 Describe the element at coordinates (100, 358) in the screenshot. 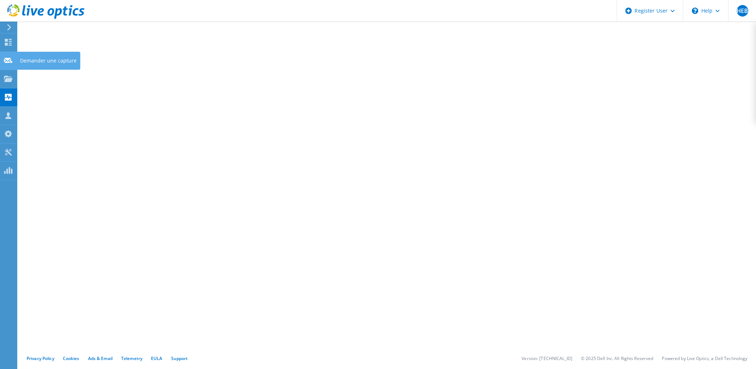

I see `a: Ads & Email` at that location.